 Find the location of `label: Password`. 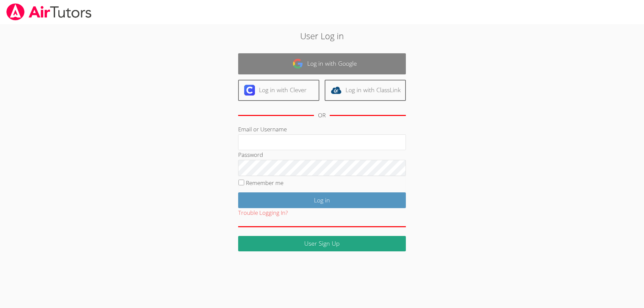

label: Password is located at coordinates (251, 155).